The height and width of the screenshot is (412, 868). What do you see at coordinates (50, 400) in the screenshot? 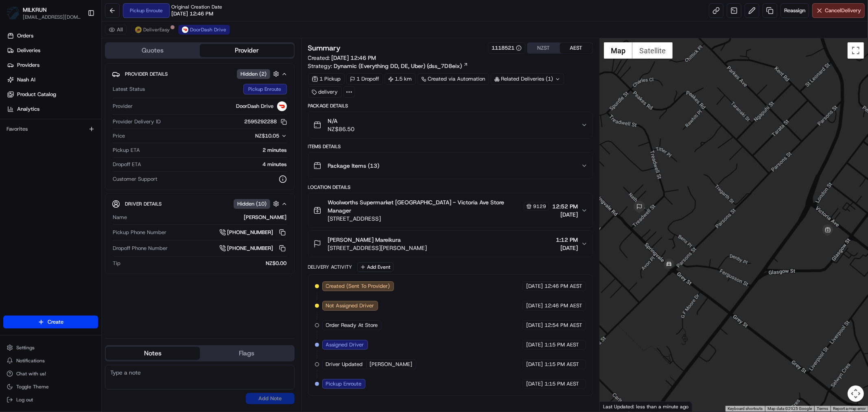
I see `button: Log out` at bounding box center [50, 400].